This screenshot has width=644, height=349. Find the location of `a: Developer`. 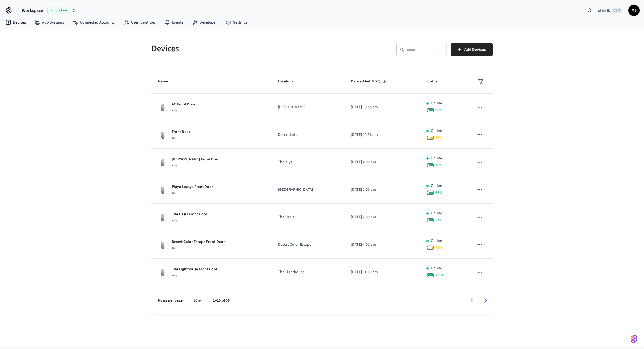

a: Developer is located at coordinates (204, 22).